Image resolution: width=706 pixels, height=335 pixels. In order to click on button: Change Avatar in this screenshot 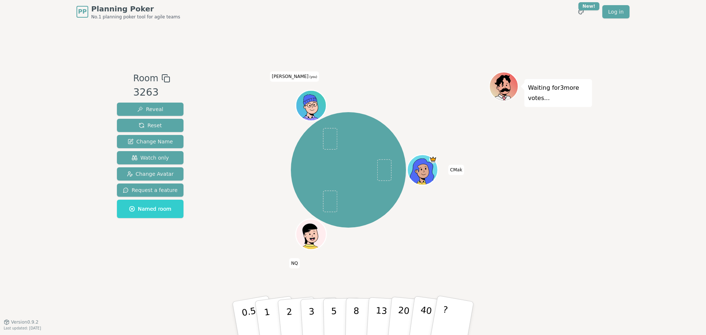, I will do `click(150, 174)`.